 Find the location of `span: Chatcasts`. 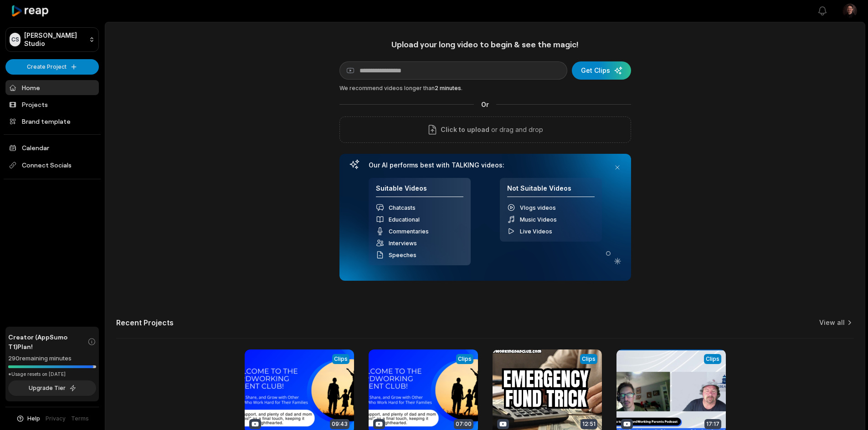

span: Chatcasts is located at coordinates (402, 207).